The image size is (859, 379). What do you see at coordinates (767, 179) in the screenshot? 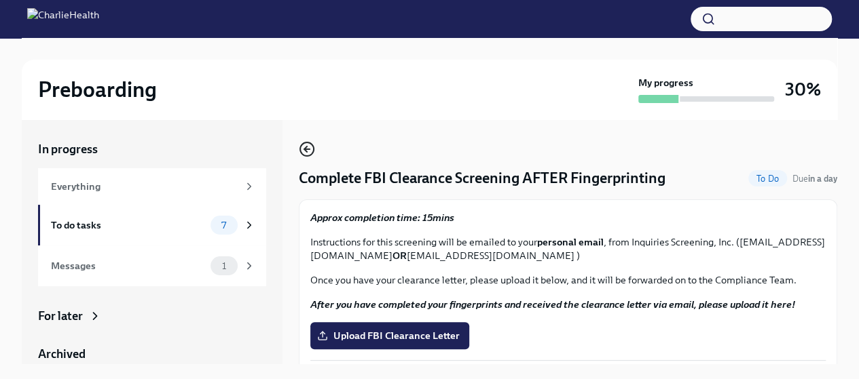
I see `span: To Do` at bounding box center [767, 179].